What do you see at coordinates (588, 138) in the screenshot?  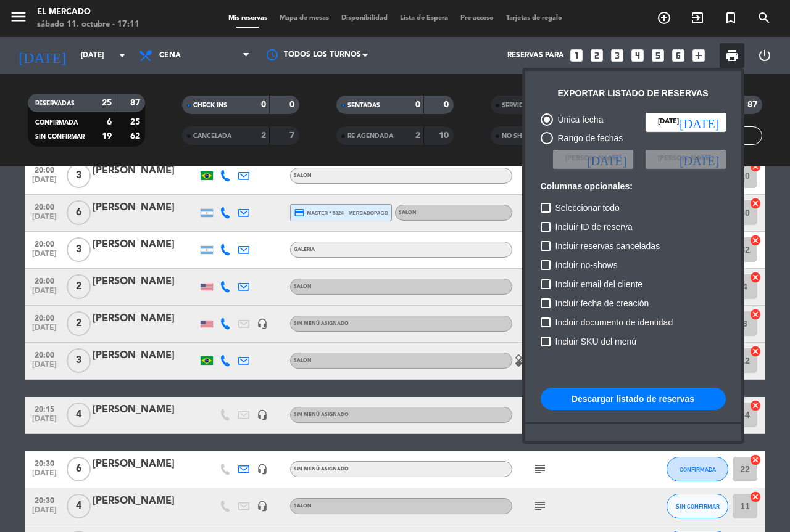 I see `div: Rango de fechas` at bounding box center [588, 138].